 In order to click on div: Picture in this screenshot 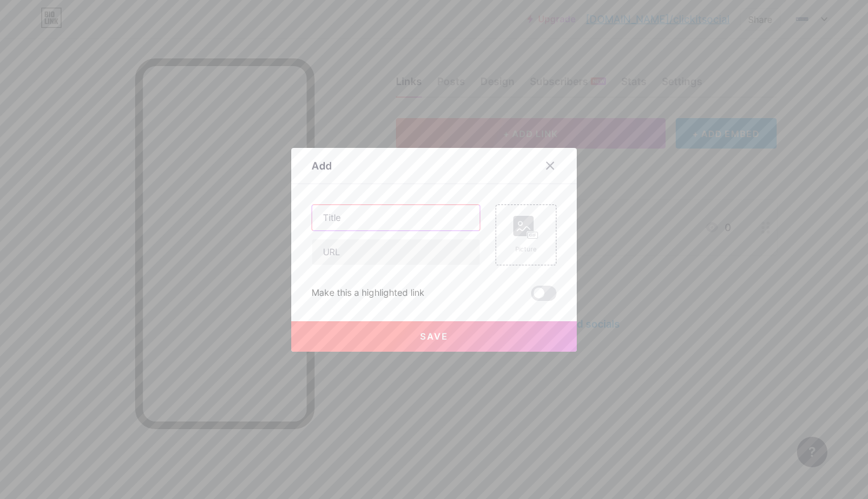, I will do `click(526, 249)`.